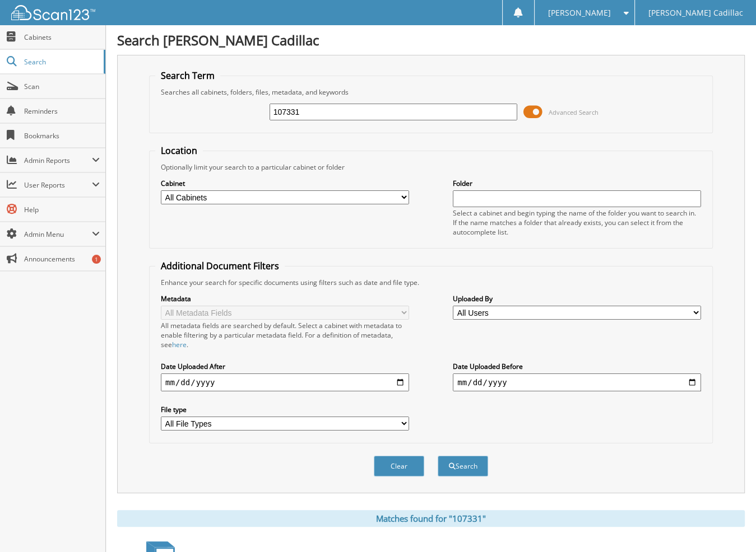 This screenshot has width=756, height=552. What do you see at coordinates (285, 409) in the screenshot?
I see `label: File type` at bounding box center [285, 409].